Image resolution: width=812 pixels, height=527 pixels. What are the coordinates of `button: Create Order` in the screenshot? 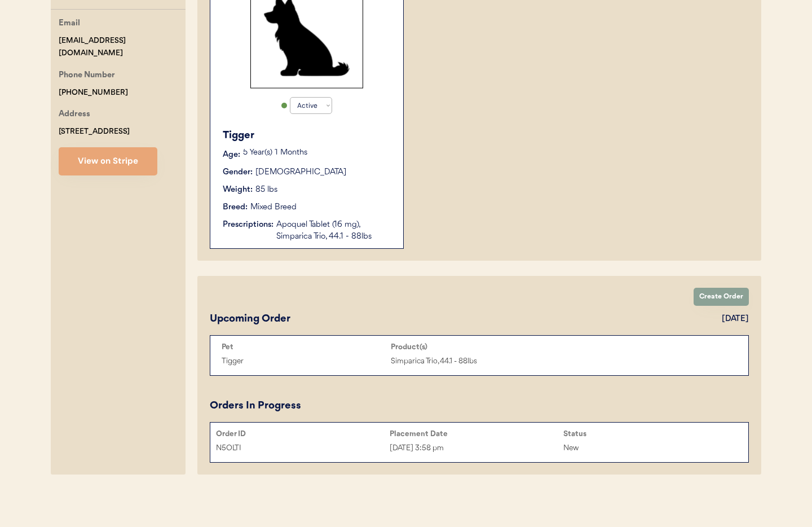 It's located at (721, 297).